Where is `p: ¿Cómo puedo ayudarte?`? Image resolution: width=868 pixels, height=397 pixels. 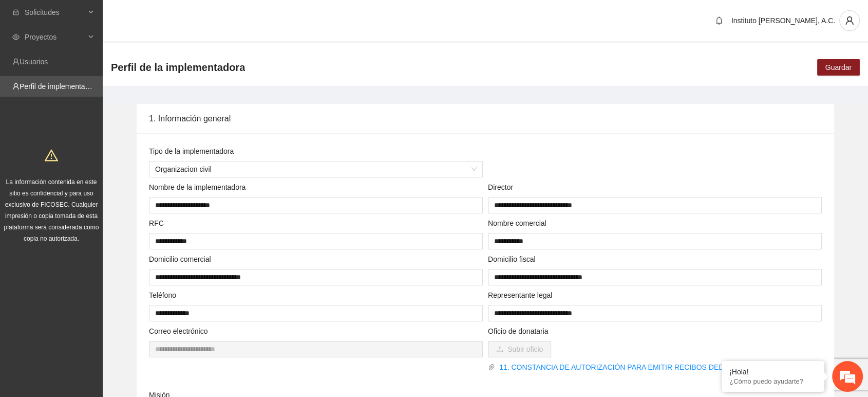 p: ¿Cómo puedo ayudarte? is located at coordinates (773, 381).